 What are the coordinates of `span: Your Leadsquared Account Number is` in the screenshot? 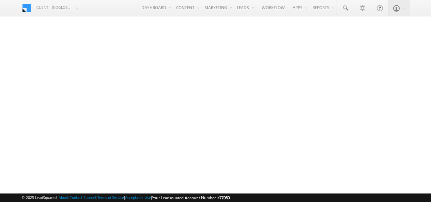 It's located at (191, 198).